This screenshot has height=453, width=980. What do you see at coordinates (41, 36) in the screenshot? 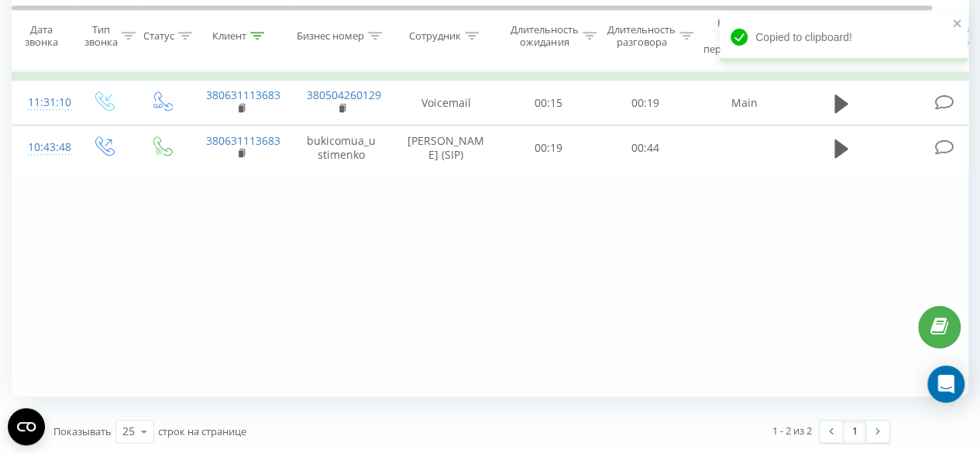
I see `div: Дата звонка` at bounding box center [41, 36].